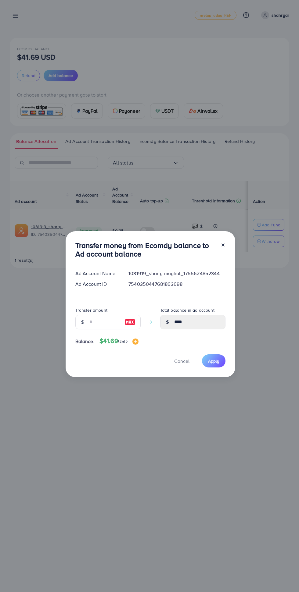 The height and width of the screenshot is (592, 299). Describe the element at coordinates (176, 284) in the screenshot. I see `div: 7540350447681863698` at that location.